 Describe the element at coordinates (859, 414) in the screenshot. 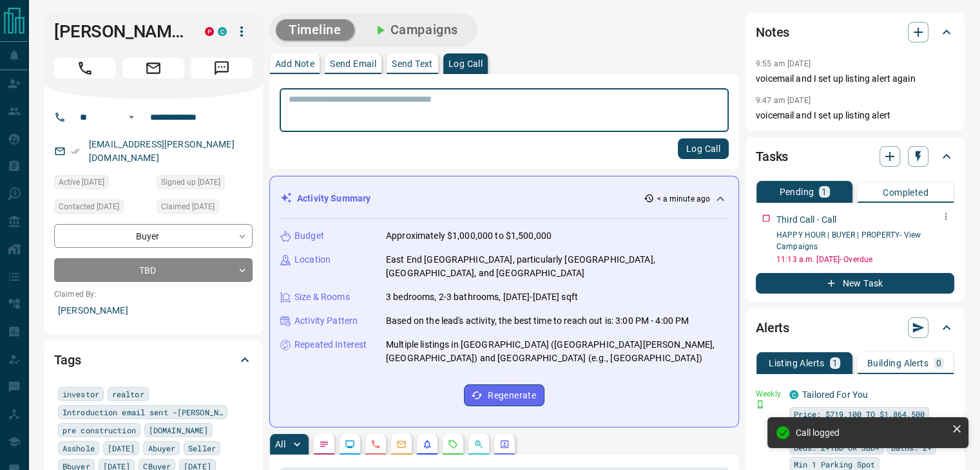

I see `span: Price: $719,100 TO $1,864,500` at that location.